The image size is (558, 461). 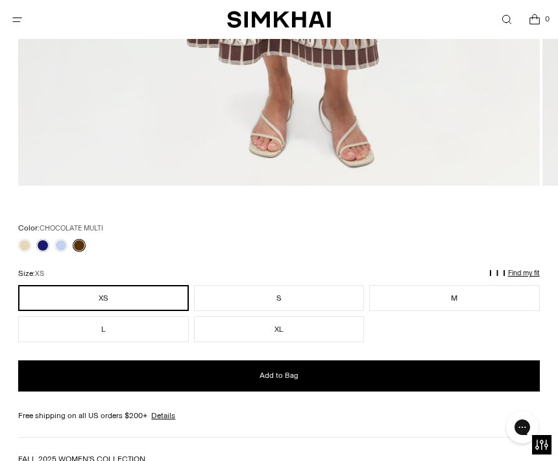 I want to click on button: XS, so click(x=103, y=298).